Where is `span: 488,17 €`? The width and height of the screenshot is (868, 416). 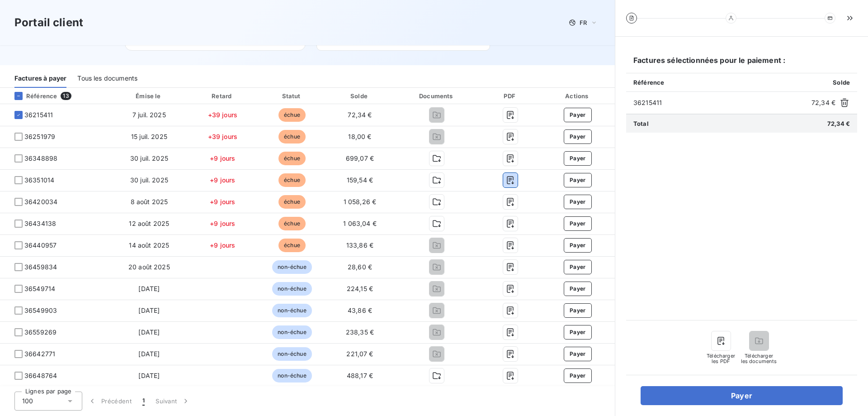 span: 488,17 € is located at coordinates (359, 375).